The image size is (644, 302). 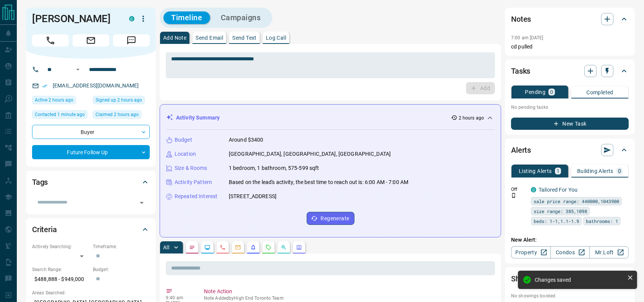 I want to click on p: Search Range:, so click(x=60, y=269).